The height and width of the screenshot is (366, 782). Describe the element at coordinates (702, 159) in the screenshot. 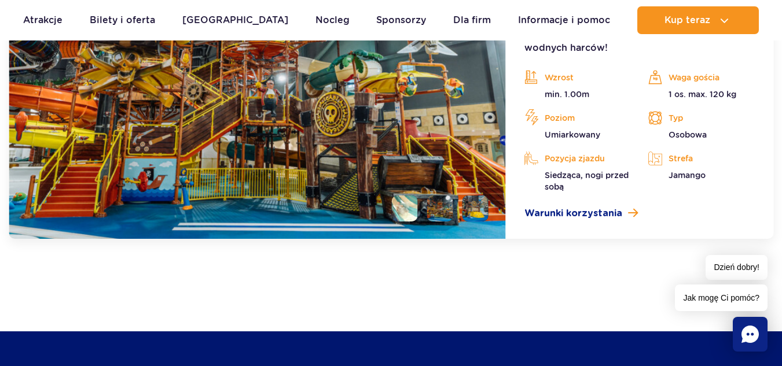

I see `p: Strefa` at that location.